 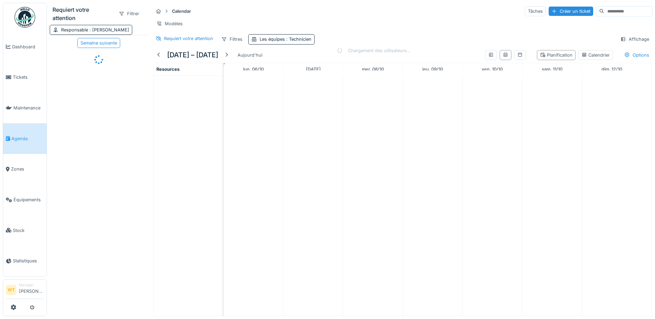 I want to click on div: Aujourd'hui, so click(x=250, y=55).